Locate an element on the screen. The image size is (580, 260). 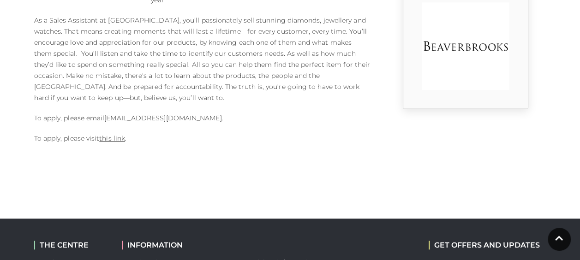
h2: INFORMATION is located at coordinates (180, 245).